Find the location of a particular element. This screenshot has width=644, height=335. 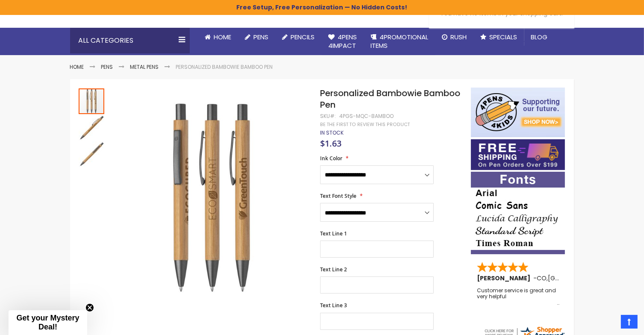

a: 4Pens4impact is located at coordinates (343, 42).